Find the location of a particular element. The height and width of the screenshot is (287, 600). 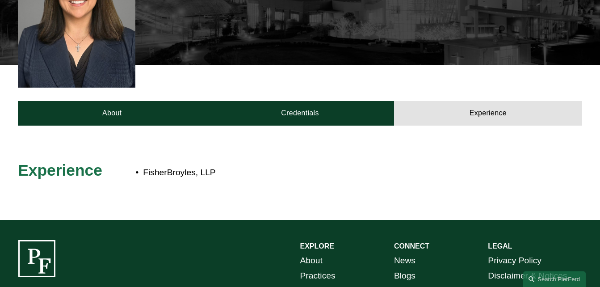

a: Disclaimer & Notices is located at coordinates (527, 275).